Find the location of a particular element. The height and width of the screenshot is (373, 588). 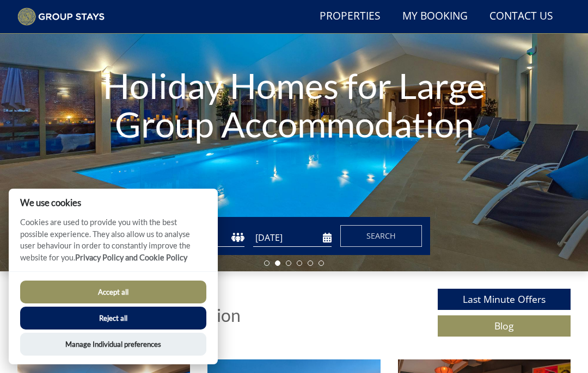

p: Cookies are used to provide you with the best possible experience. They also allow us to analyse ... is located at coordinates (113, 243).